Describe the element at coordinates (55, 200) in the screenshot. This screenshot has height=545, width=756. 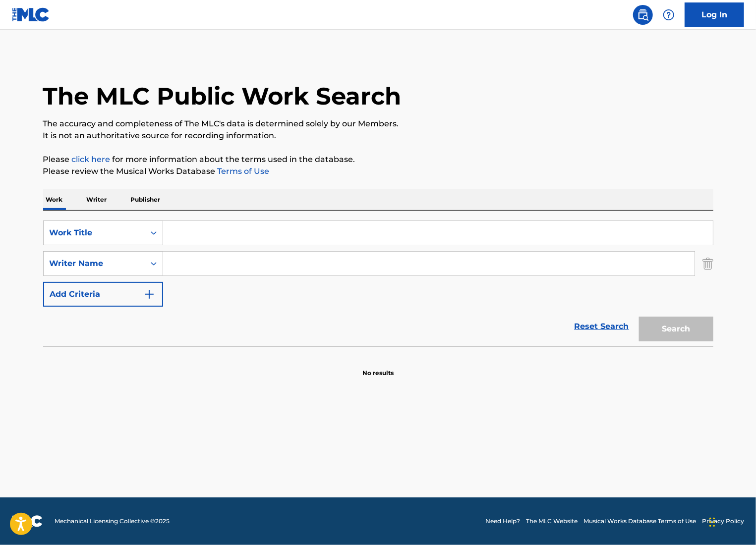
I see `p: Work` at that location.